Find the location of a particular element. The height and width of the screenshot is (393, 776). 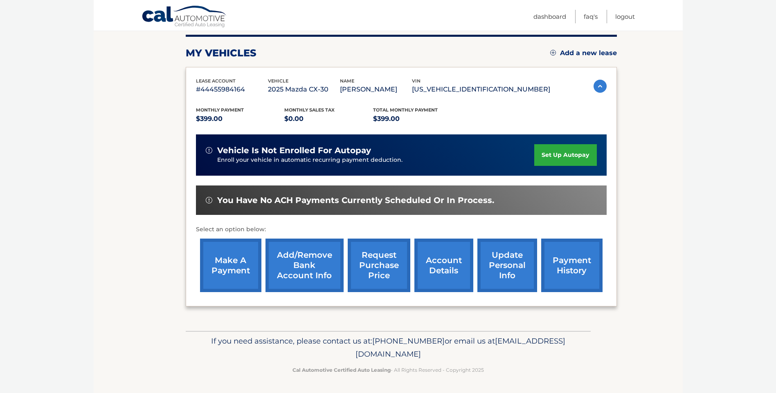

span: vehicle is not enrolled for autopay is located at coordinates (294, 150).